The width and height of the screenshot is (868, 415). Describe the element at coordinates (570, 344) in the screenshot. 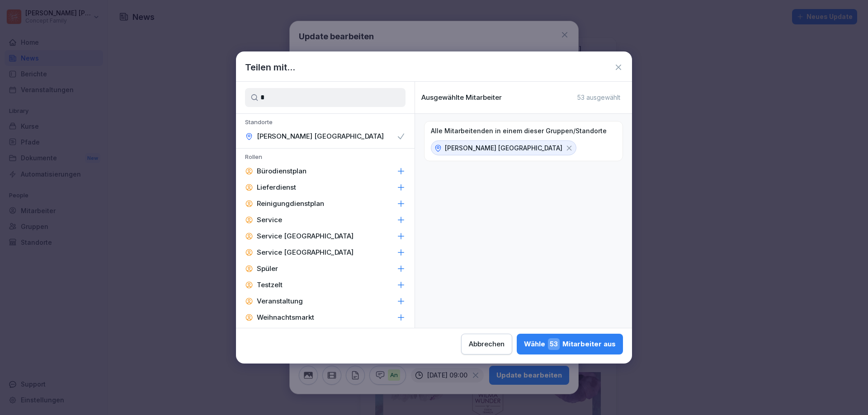

I see `div: Wähle Mitarbeiter aus` at that location.